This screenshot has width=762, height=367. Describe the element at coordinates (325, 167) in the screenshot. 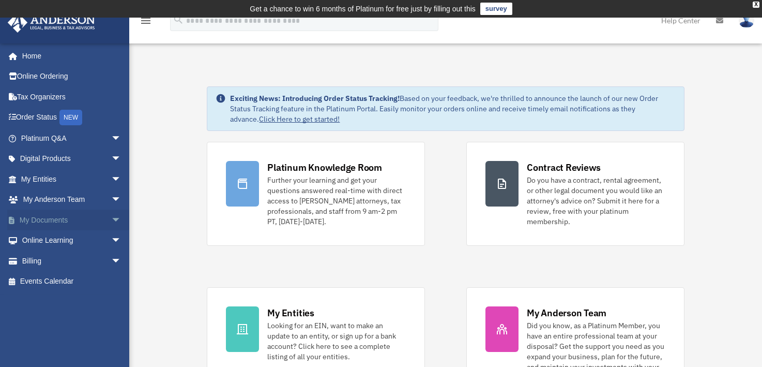

I see `div: Platinum Knowledge Room` at that location.